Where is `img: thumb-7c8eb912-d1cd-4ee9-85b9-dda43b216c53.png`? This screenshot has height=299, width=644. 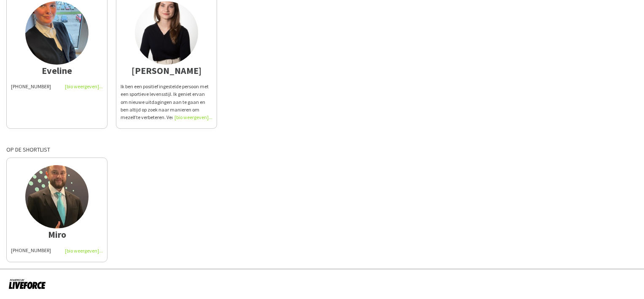 img: thumb-7c8eb912-d1cd-4ee9-85b9-dda43b216c53.png is located at coordinates (57, 197).